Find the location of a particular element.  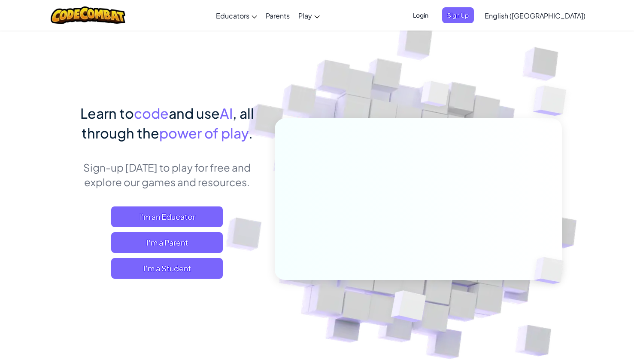

a: Parents is located at coordinates (278, 15).